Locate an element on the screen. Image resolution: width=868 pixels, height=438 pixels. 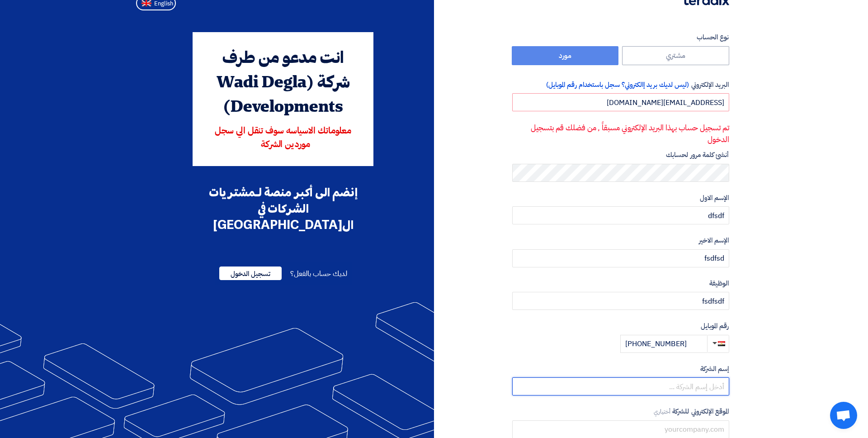
label: مورد is located at coordinates (565, 55).